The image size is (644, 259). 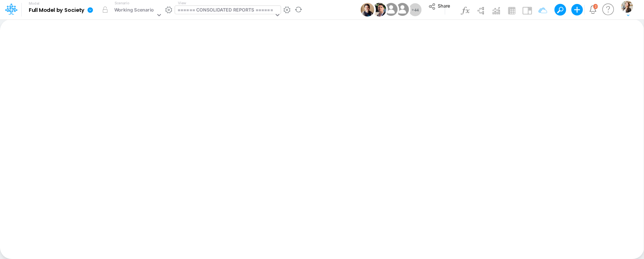 What do you see at coordinates (593, 9) in the screenshot?
I see `a: Notifications` at bounding box center [593, 9].